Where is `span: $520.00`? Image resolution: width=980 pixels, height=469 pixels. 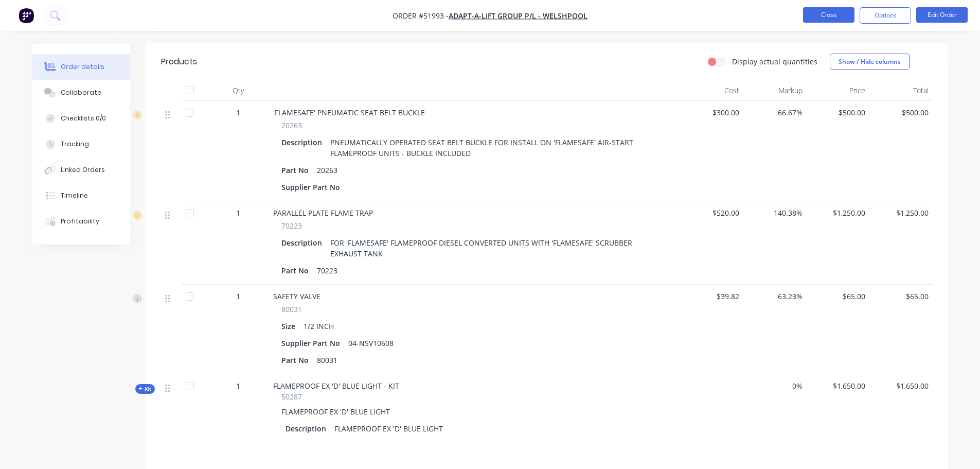 span: $520.00 is located at coordinates (712, 213).